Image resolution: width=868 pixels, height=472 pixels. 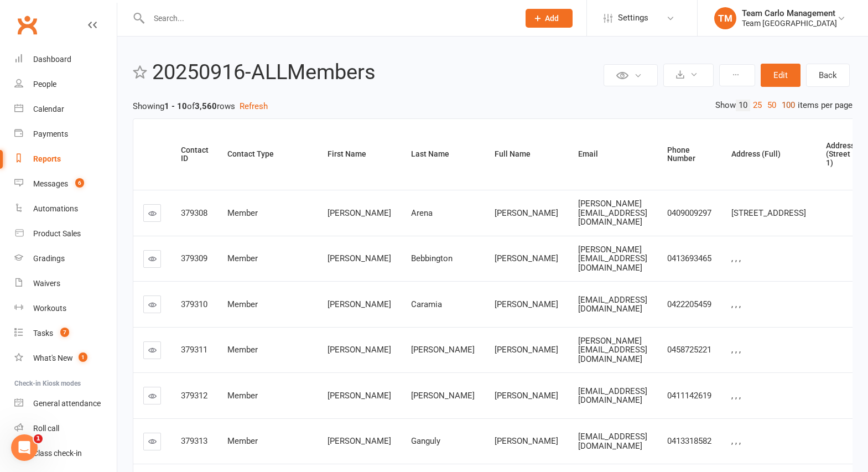 What do you see at coordinates (65, 358) in the screenshot?
I see `a: What's New1` at bounding box center [65, 358].